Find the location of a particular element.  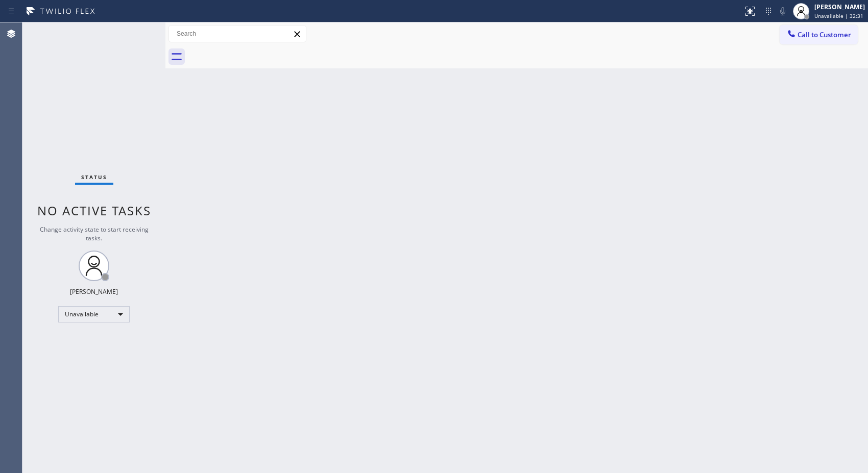

input: Search is located at coordinates (238, 34).